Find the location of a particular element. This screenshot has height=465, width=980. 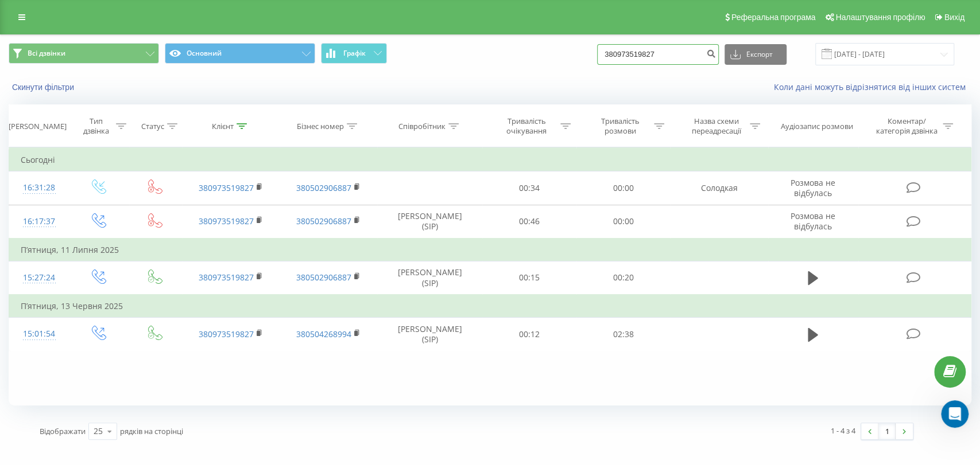

a: Коли дані можуть відрізнятися вiд інших систем is located at coordinates (873, 87).